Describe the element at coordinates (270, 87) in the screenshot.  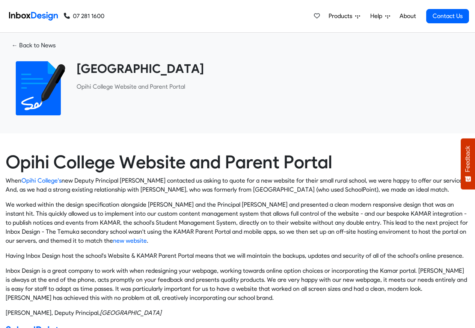
I see `p: ​Opihi College Website and Parent Portal` at that location.